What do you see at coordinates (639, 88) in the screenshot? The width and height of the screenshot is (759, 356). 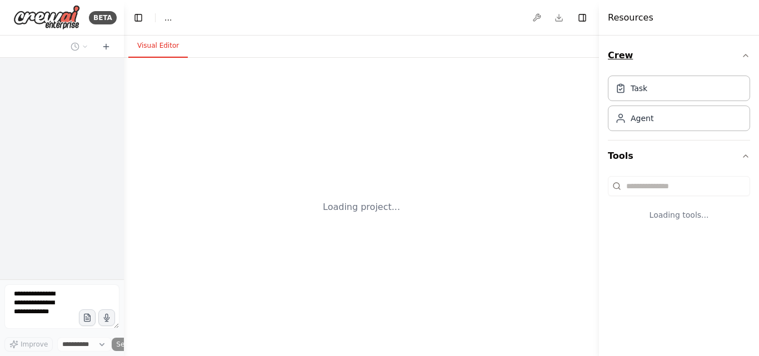 I see `div: Task` at bounding box center [639, 88].